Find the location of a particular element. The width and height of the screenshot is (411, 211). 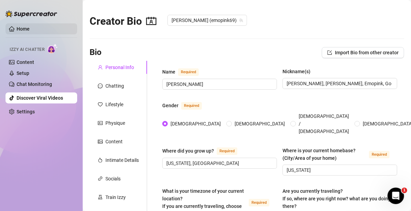

div: Where did you grow up? is located at coordinates (188, 151).